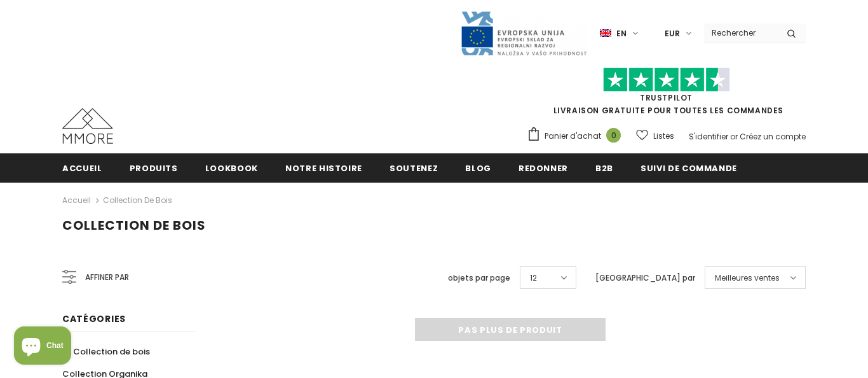 The image size is (868, 378). I want to click on a: B2B, so click(604, 167).